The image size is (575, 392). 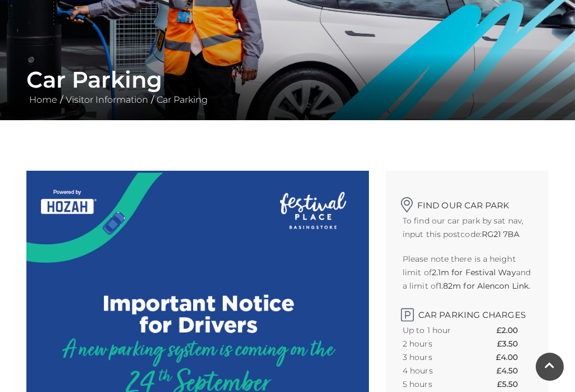 I want to click on th: 2 hours, so click(x=438, y=344).